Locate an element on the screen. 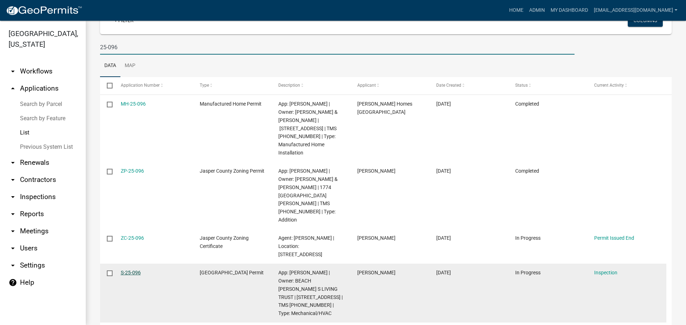 The image size is (686, 325). datatable-header-cell: Date Created is located at coordinates (469, 86).